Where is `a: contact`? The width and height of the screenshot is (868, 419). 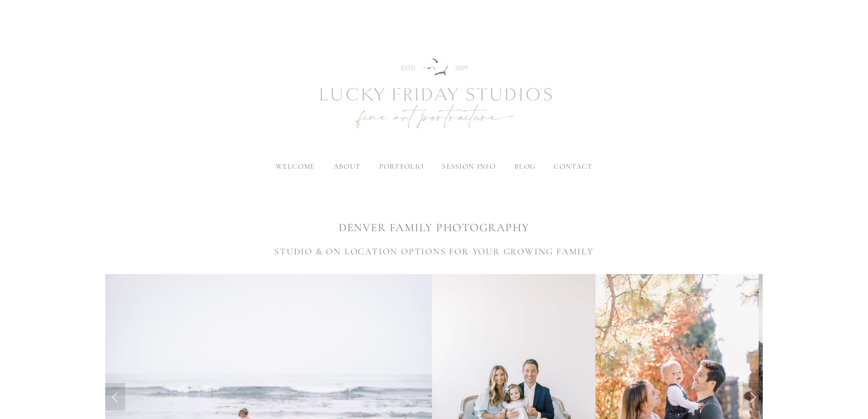 a: contact is located at coordinates (573, 166).